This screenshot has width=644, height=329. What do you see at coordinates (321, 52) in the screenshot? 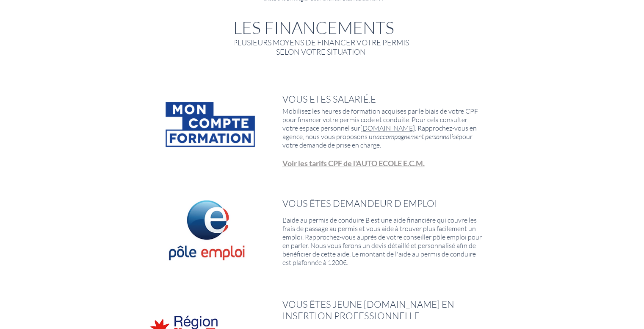
I see `span: SELON VOTRE SITUATION` at bounding box center [321, 52].